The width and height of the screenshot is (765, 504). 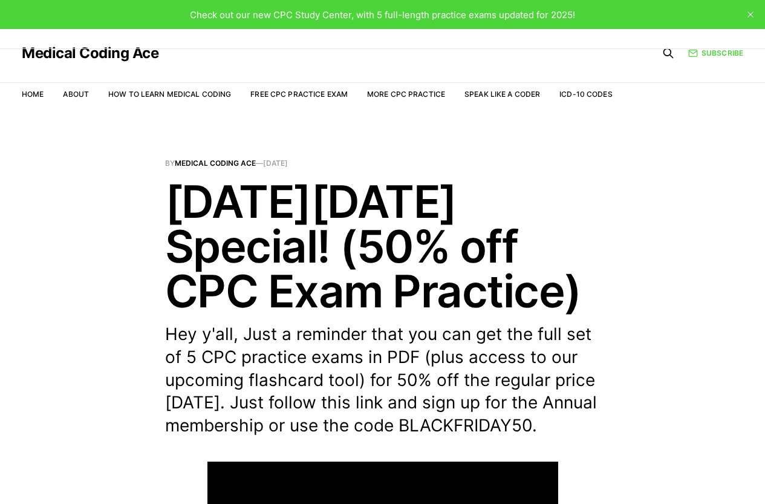 I want to click on a: Free CPC Practice Exam, so click(x=299, y=94).